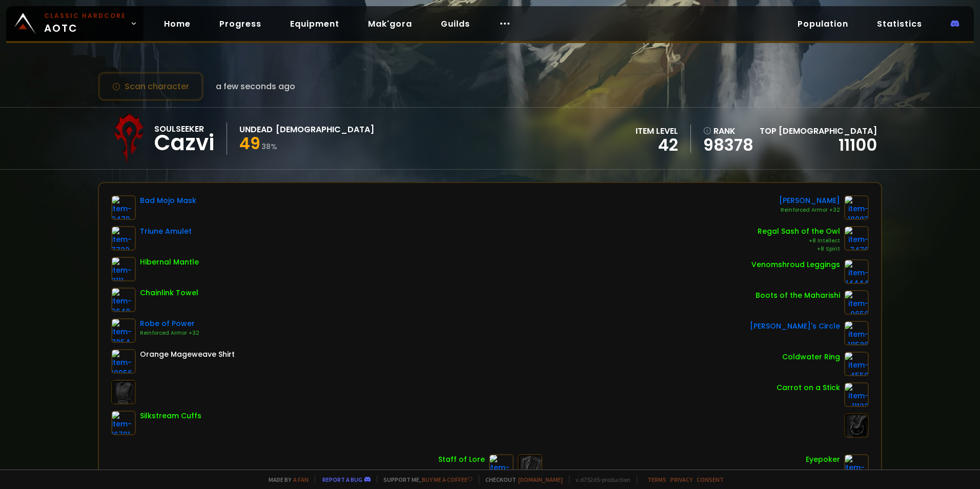 The image size is (980, 489). What do you see at coordinates (169, 262) in the screenshot?
I see `div: Hibernal Mantle` at bounding box center [169, 262].